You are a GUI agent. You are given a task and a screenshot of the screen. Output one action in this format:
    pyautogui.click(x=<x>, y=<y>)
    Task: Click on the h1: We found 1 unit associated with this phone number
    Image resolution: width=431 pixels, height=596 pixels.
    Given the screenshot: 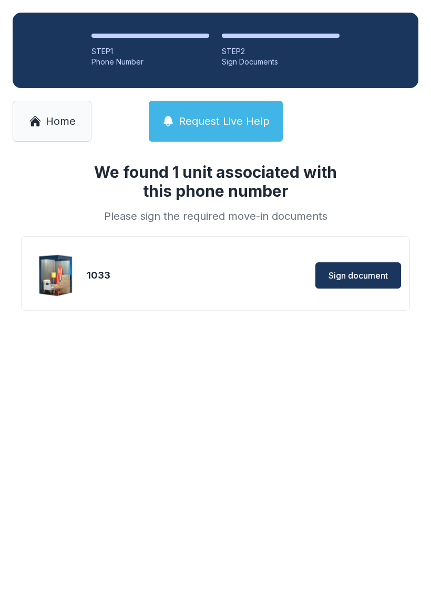 What is the action you would take?
    pyautogui.click(x=215, y=182)
    